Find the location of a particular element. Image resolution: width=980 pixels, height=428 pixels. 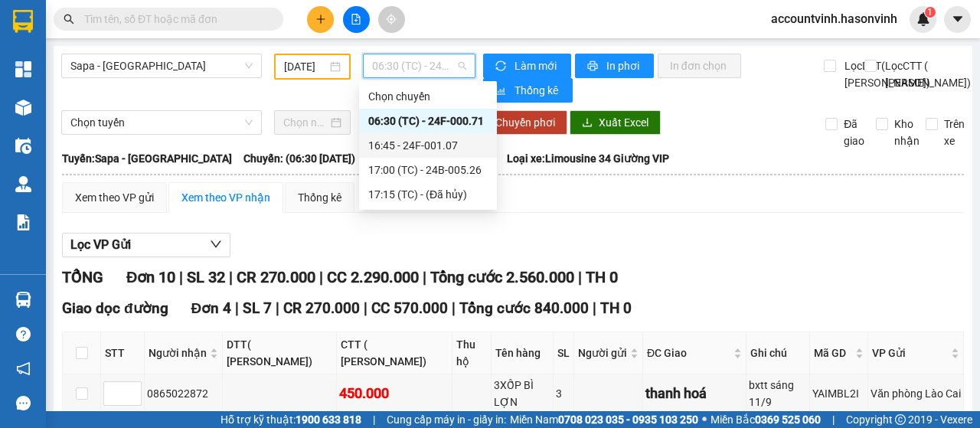

span: aim is located at coordinates (391, 19).